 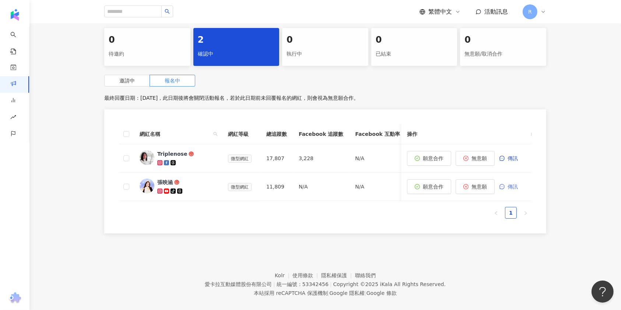 What do you see at coordinates (307, 276) in the screenshot?
I see `a: 使用條款` at bounding box center [307, 276].